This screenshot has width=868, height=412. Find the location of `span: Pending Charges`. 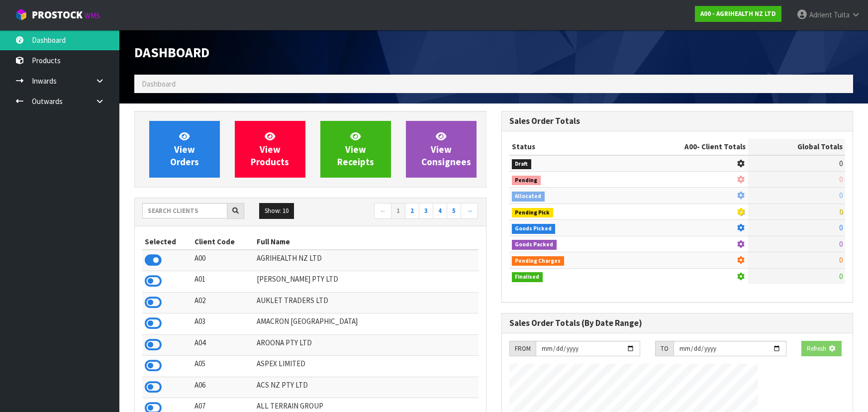

span: Pending Charges is located at coordinates (538, 261).